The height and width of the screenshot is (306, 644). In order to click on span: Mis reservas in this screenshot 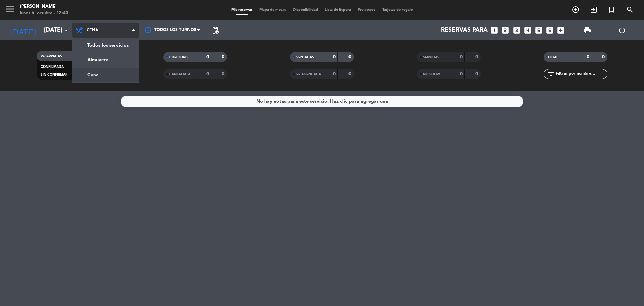, I will do `click(242, 10)`.